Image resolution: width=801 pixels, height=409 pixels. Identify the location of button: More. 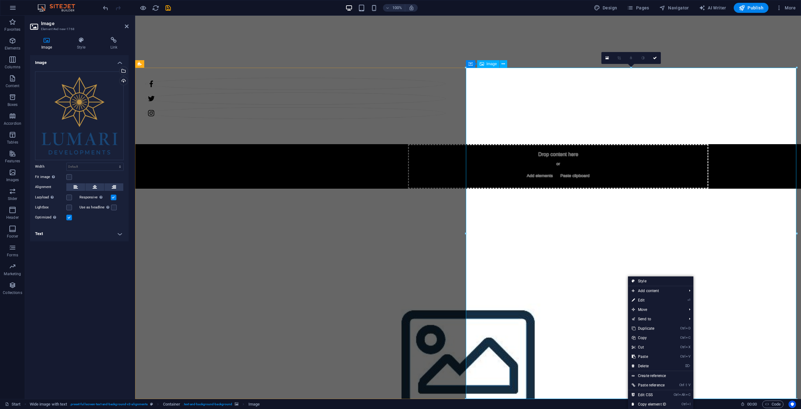
(786, 8).